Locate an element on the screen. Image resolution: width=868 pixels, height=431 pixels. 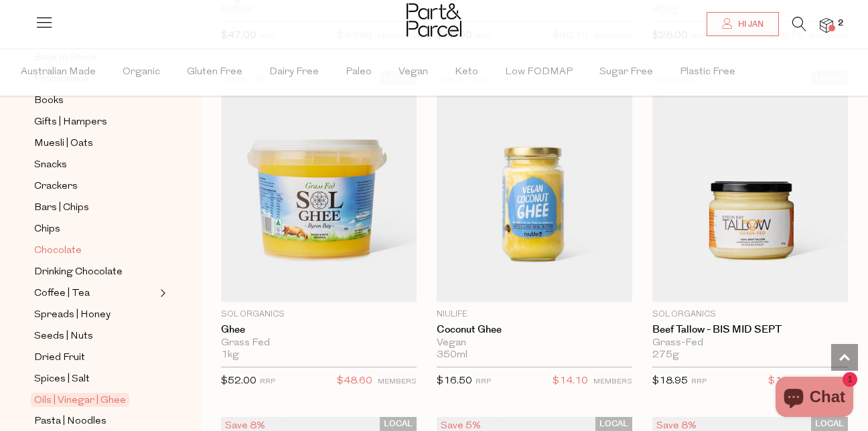
span: Paleo is located at coordinates (358, 73).